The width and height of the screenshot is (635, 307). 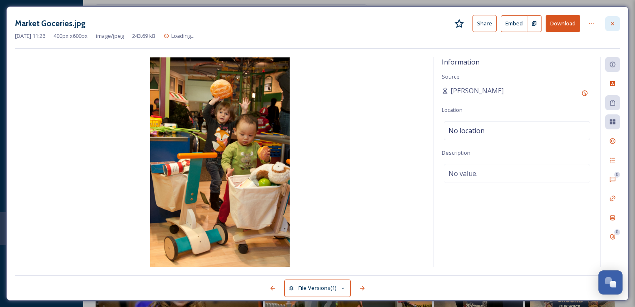 I want to click on span: 243.69 kB, so click(x=144, y=36).